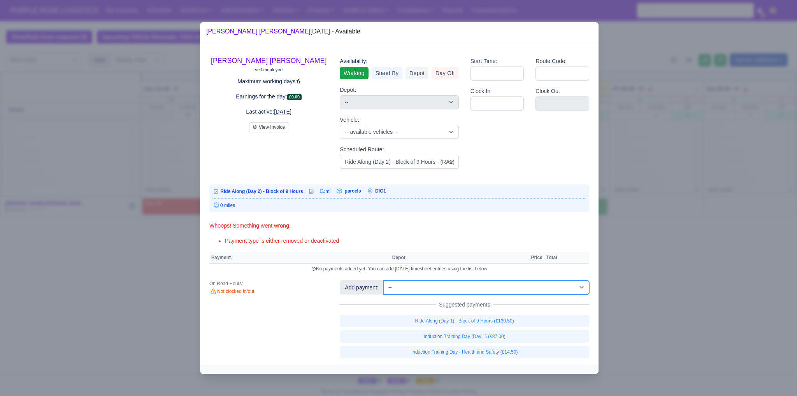 This screenshot has width=797, height=396. What do you see at coordinates (552, 258) in the screenshot?
I see `th: Total` at bounding box center [552, 258].